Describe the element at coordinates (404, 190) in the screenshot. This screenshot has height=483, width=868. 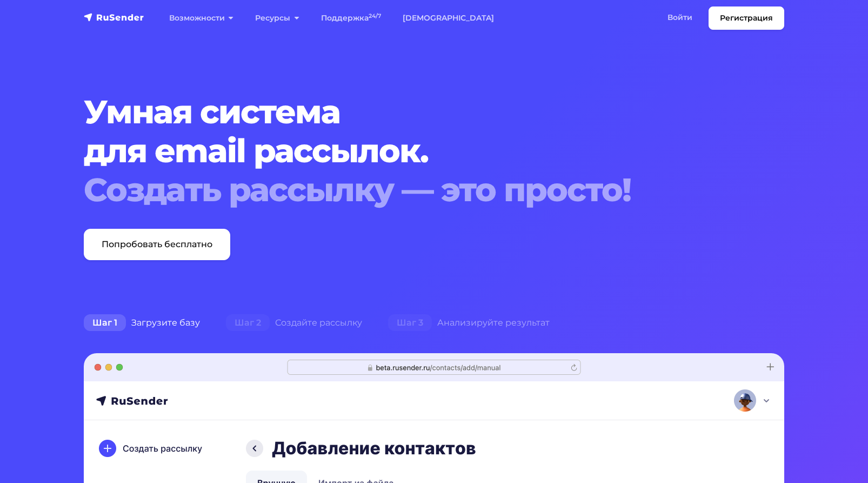
I see `div: Создать рассылку — это просто!` at that location.